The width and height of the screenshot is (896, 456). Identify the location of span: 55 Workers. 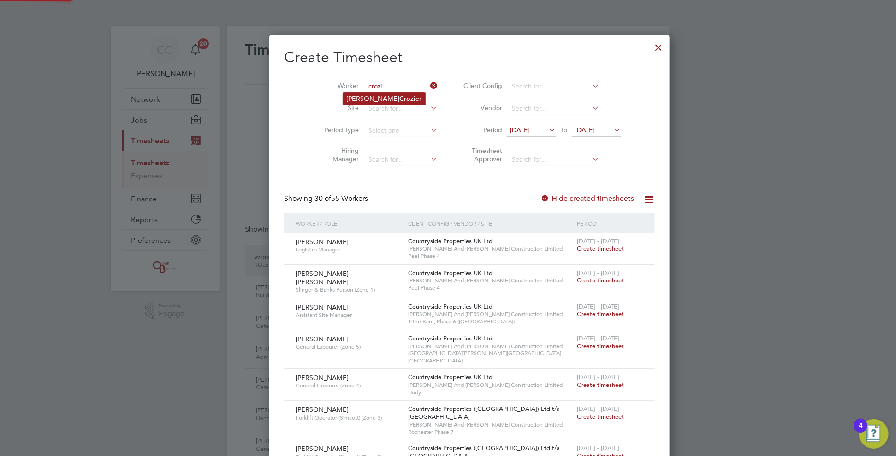
(341, 199).